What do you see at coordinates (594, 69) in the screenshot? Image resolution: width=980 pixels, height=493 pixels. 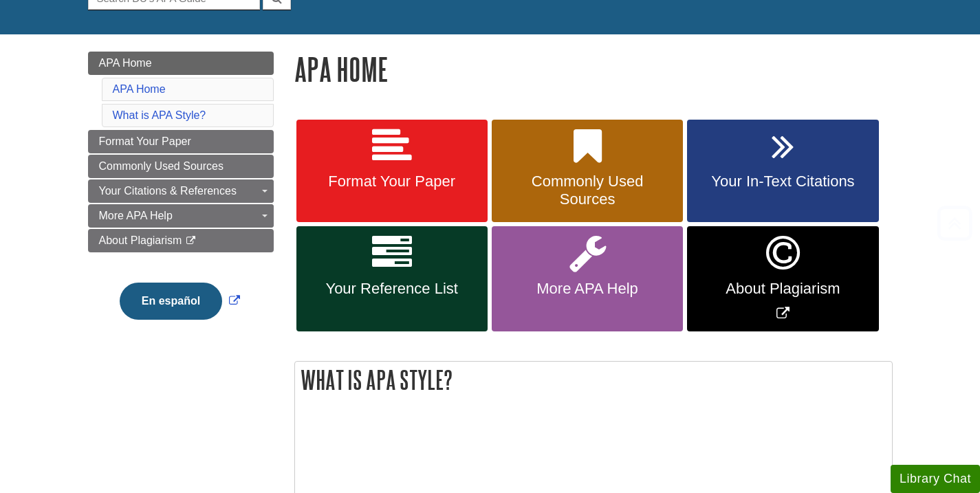 I see `h1: APA Home` at bounding box center [594, 69].